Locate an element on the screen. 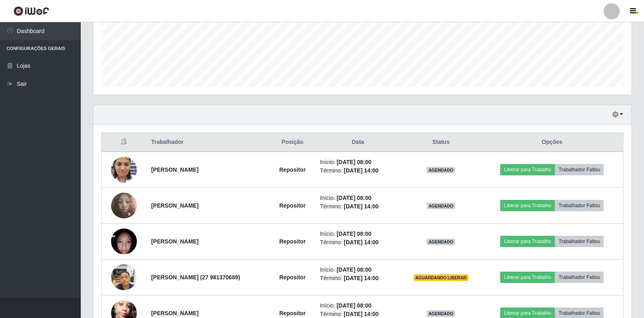 Image resolution: width=644 pixels, height=318 pixels. th: Data is located at coordinates (358, 142).